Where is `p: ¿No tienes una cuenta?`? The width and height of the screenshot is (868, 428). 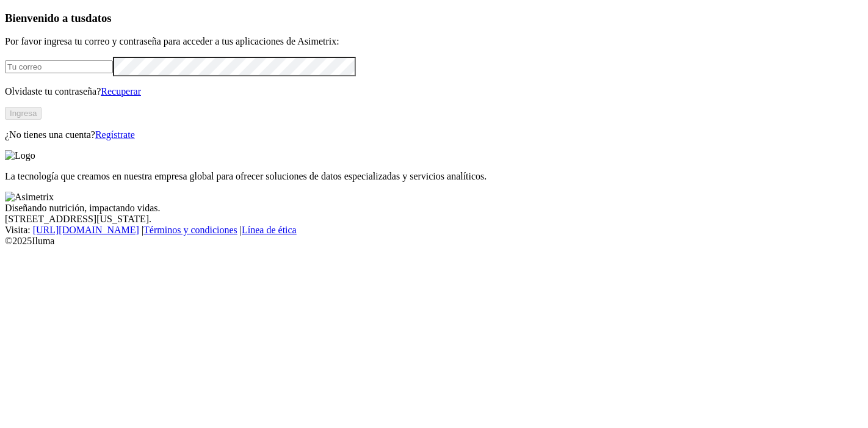
p: ¿No tienes una cuenta? is located at coordinates (434, 135).